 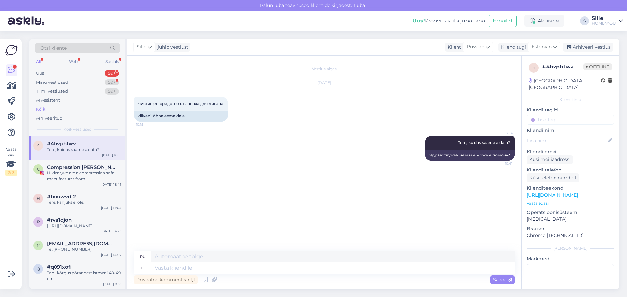 What do you see at coordinates (562, 67) in the screenshot?
I see `div: # 4bvphtwv` at bounding box center [562, 67].